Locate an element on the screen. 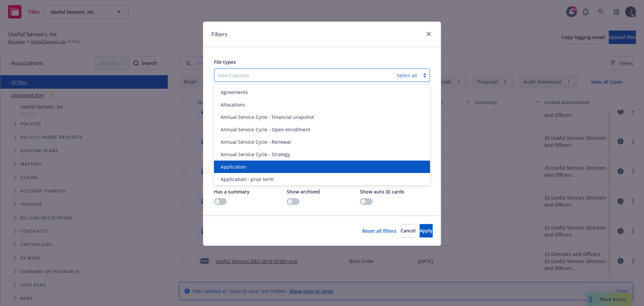  a: close is located at coordinates (429, 34).